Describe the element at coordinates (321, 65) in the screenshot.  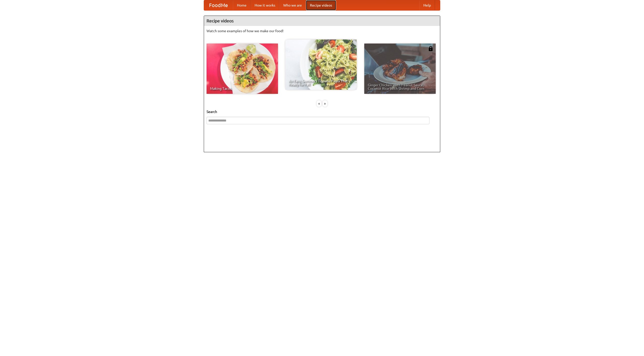
I see `a: An Easy, Summery Tomato Pasta That's Ready for Fall` at that location.